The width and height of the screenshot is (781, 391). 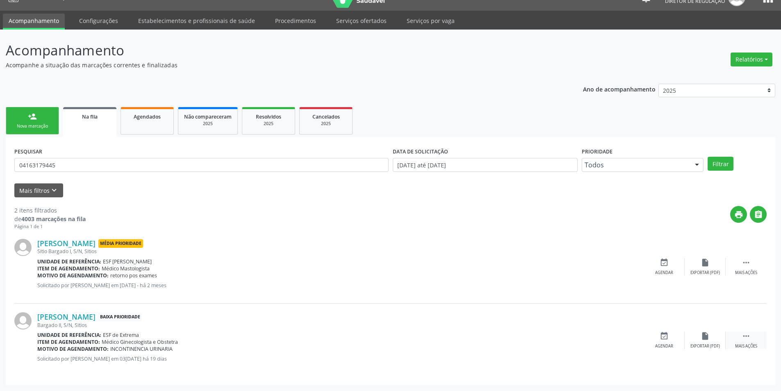 What do you see at coordinates (269, 116) in the screenshot?
I see `span: Resolvidos` at bounding box center [269, 116].